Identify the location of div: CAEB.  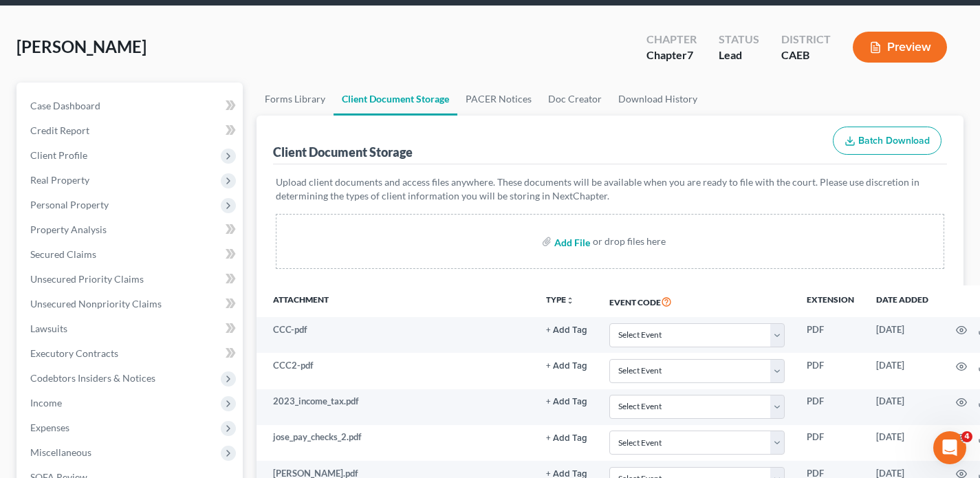
(806, 55).